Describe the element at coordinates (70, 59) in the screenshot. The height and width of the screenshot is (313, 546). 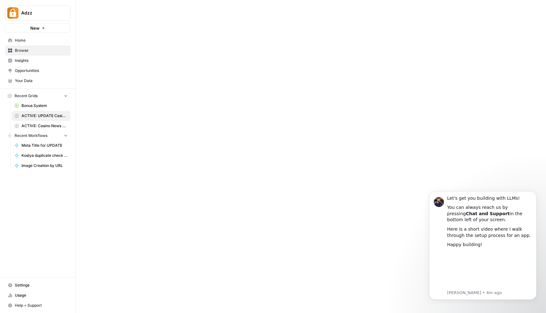
I see `div: Happy building!` at that location.